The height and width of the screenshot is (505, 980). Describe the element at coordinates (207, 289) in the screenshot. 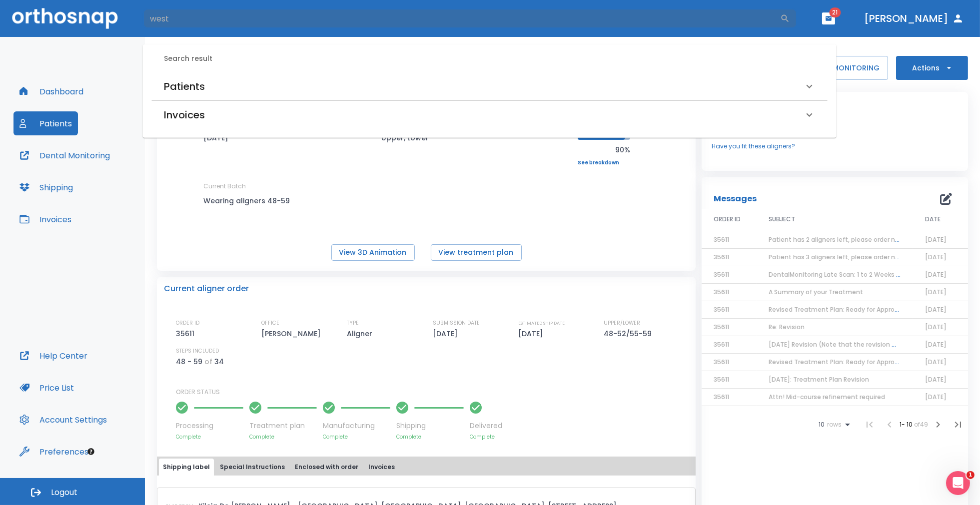

I see `p: Current aligner order` at that location.